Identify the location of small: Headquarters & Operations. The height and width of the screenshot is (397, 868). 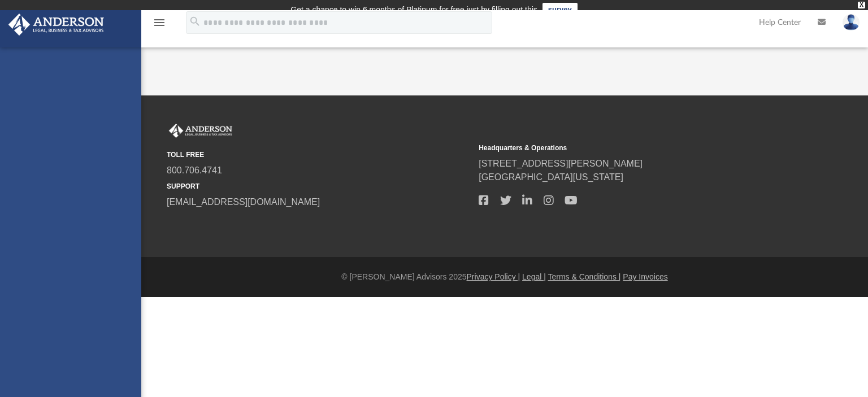
(631, 148).